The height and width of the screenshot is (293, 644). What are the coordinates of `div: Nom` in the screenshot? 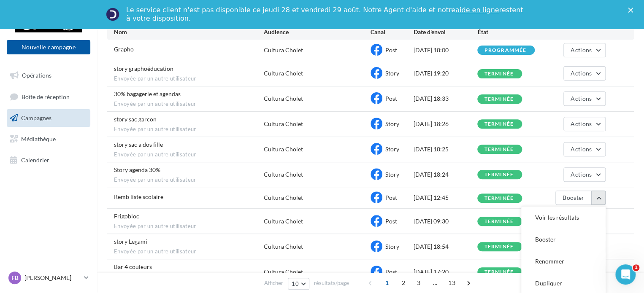 It's located at (188, 32).